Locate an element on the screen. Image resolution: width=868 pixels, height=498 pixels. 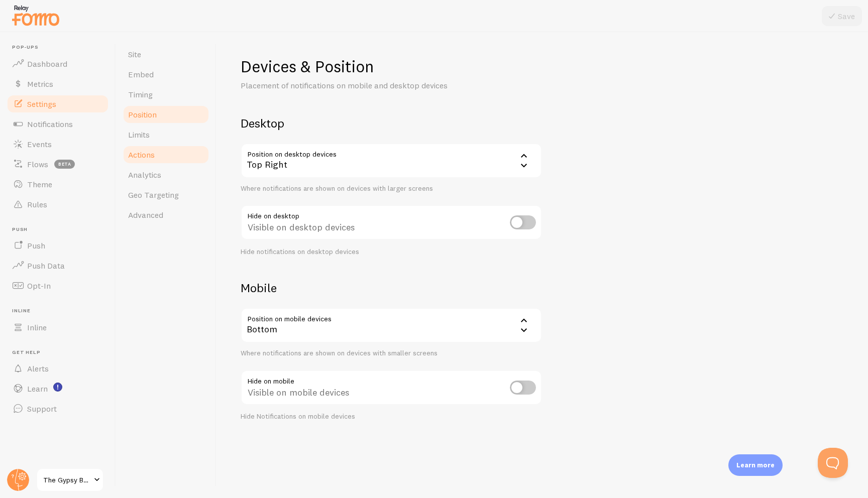
svg: <p>Watch New Feature Tutorials!</p> is located at coordinates (58, 387).